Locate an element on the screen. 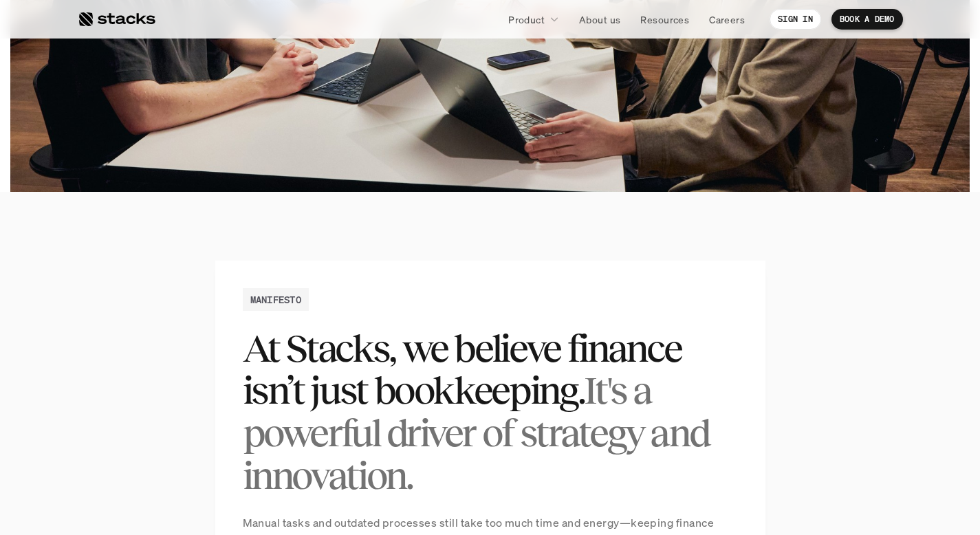  span: It's a powerful driver of strategy and innovation. is located at coordinates (479, 432).